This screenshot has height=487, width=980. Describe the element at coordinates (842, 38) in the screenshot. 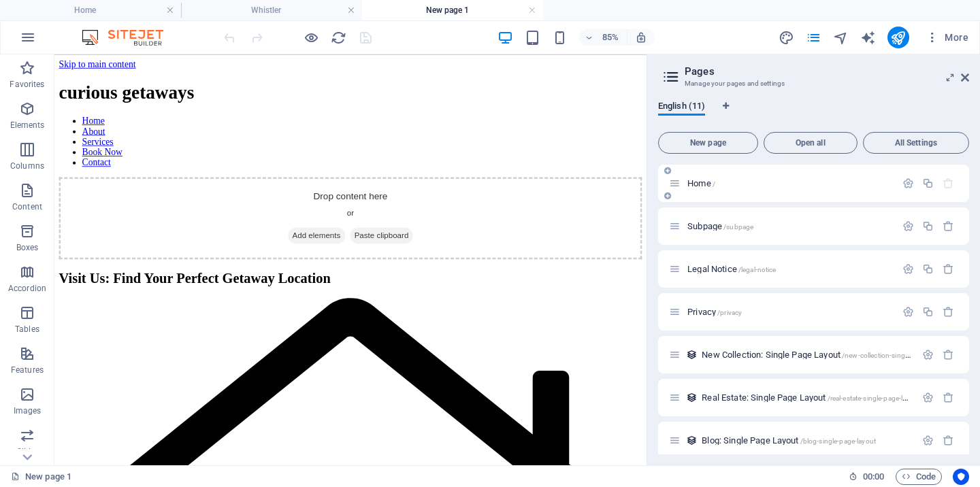

I see `button: navigator` at that location.